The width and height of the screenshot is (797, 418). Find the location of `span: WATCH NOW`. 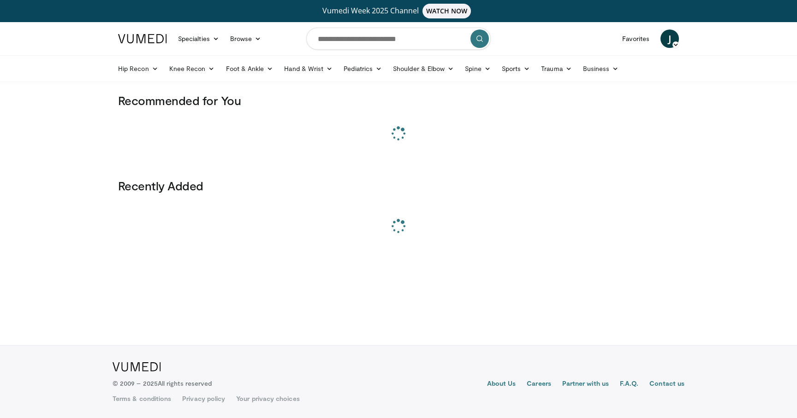

span: WATCH NOW is located at coordinates (447, 11).